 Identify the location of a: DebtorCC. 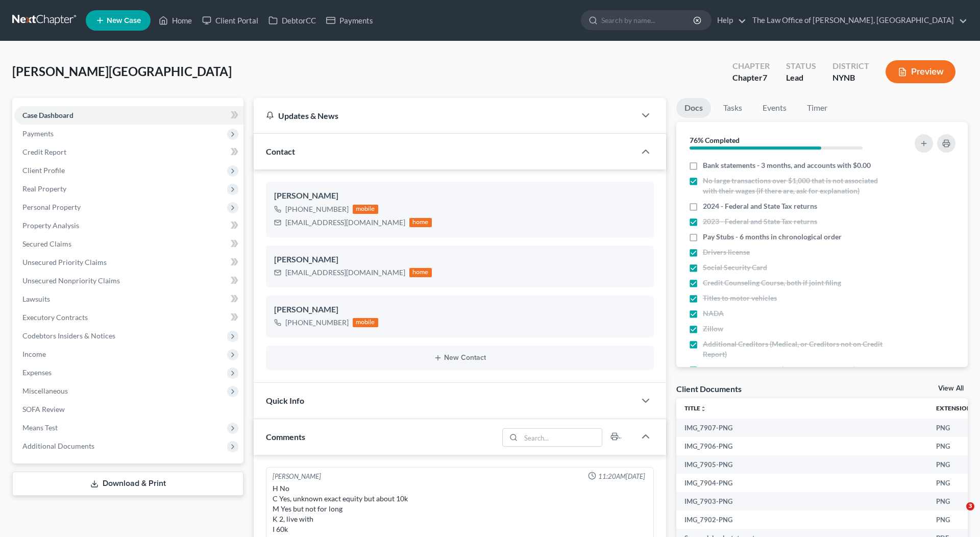
(292, 20).